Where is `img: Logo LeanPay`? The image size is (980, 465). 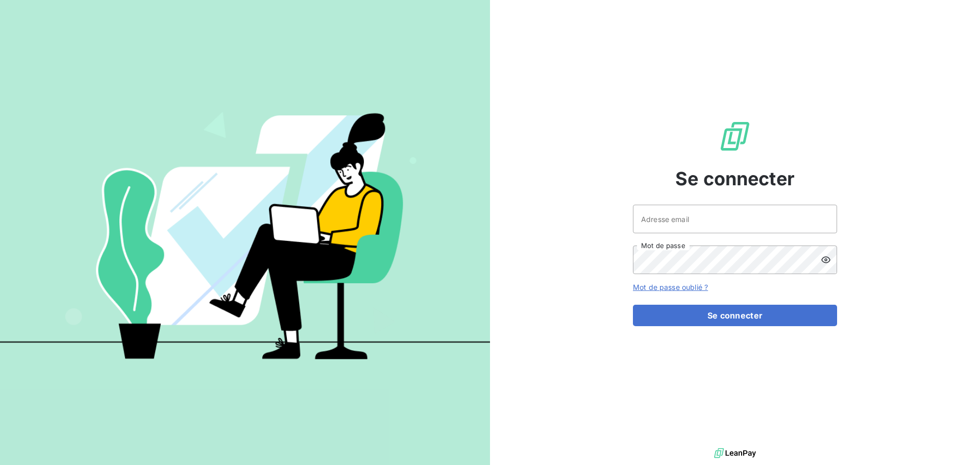 img: Logo LeanPay is located at coordinates (735, 136).